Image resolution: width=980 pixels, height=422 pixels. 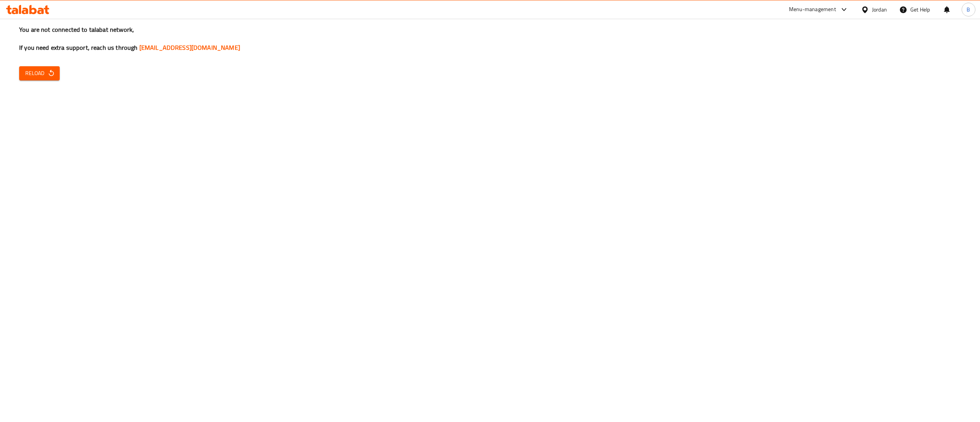 I want to click on div: Jordan, so click(x=880, y=10).